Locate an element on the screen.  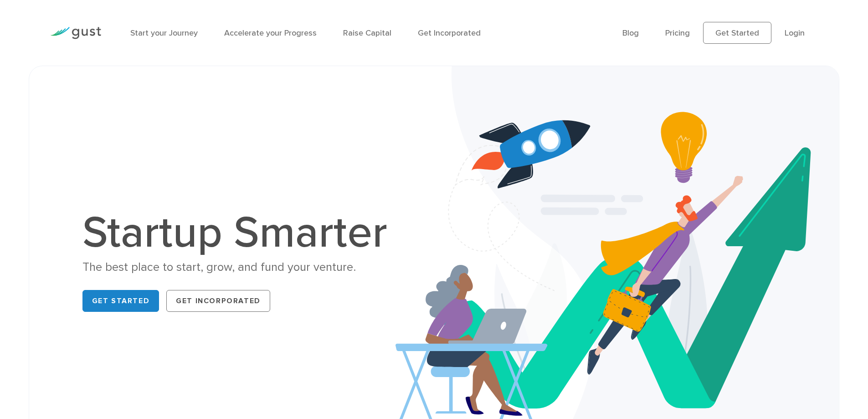
a: Accelerate your Progress is located at coordinates (270, 33).